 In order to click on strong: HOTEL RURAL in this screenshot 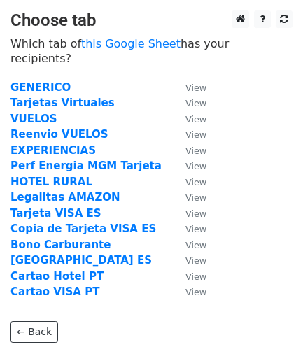, I will do `click(51, 182)`.